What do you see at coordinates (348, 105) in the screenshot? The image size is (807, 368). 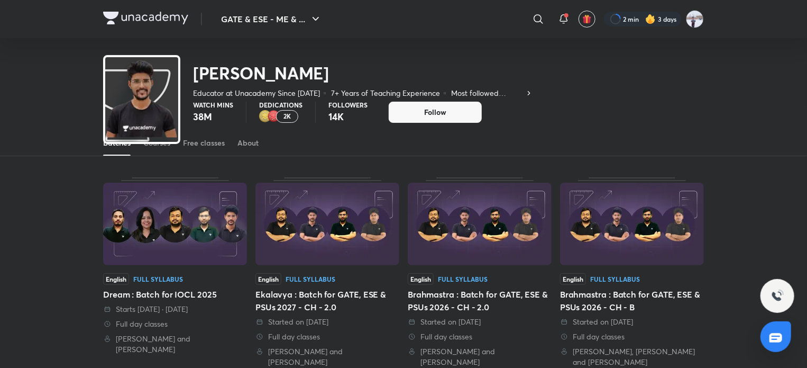 I see `p: Followers` at bounding box center [348, 105].